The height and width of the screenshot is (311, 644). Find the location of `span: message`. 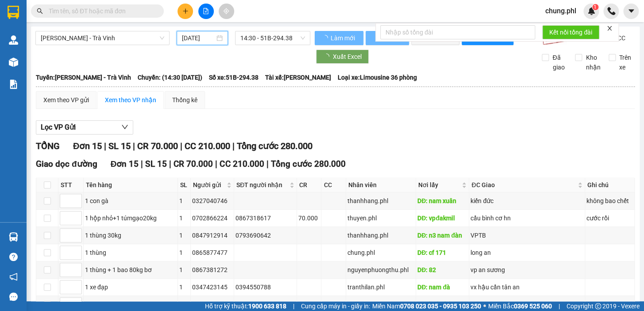

span: message is located at coordinates (13, 296).